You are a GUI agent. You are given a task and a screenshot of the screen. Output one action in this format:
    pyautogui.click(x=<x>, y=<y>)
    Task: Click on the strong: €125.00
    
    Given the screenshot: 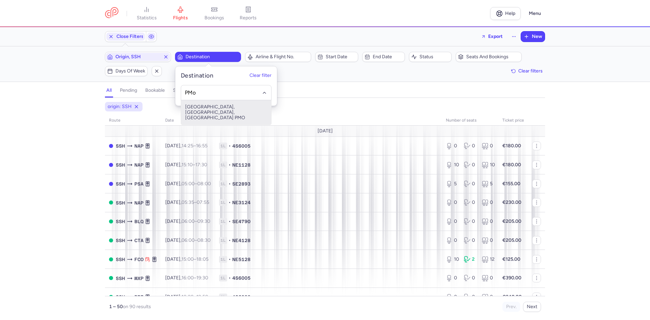 What is the action you would take?
    pyautogui.click(x=511, y=259)
    